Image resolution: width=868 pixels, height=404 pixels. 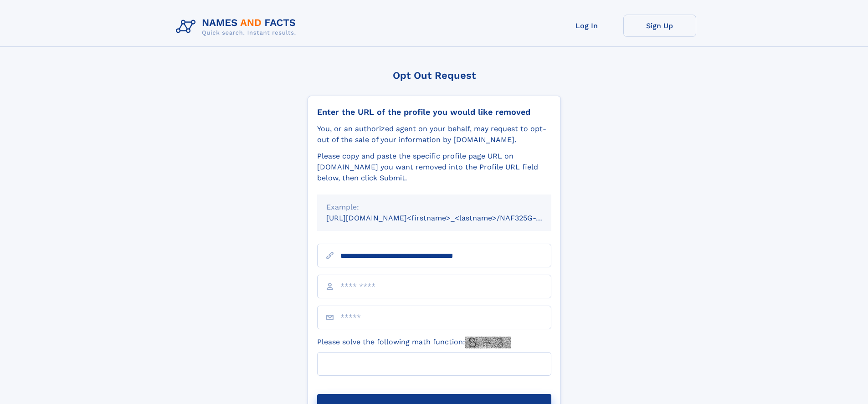 I want to click on label: Please solve the following math function:, so click(x=414, y=343).